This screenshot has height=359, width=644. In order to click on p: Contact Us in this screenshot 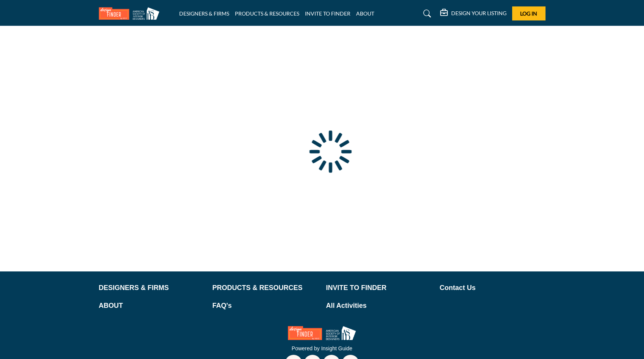, I will do `click(492, 288)`.